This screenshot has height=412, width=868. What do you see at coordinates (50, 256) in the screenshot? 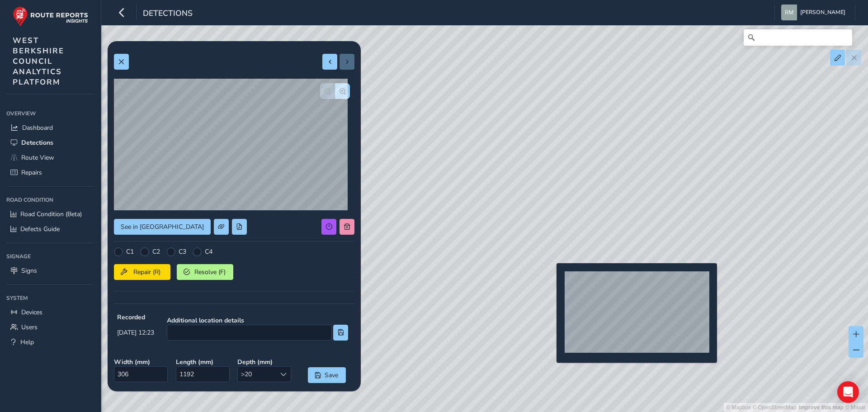
I see `div: Signage` at bounding box center [50, 256].